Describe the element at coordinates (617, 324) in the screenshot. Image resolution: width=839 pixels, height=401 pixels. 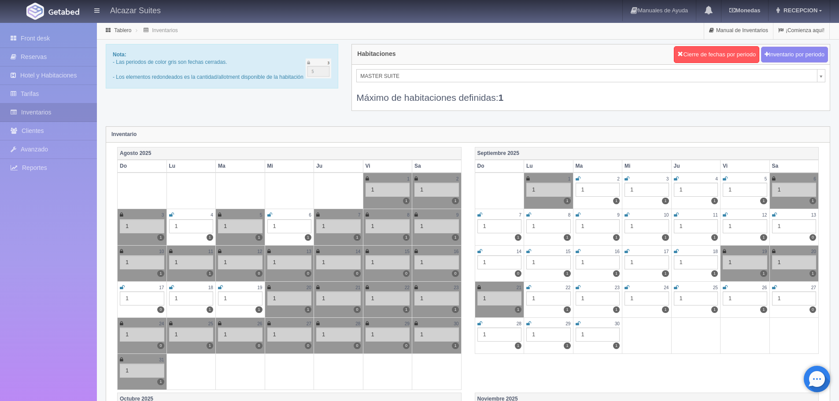
I see `small: 30` at that location.